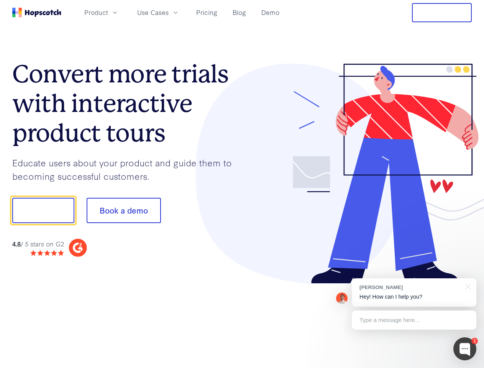 The height and width of the screenshot is (368, 484). What do you see at coordinates (158, 12) in the screenshot?
I see `button: Use Cases` at bounding box center [158, 12].